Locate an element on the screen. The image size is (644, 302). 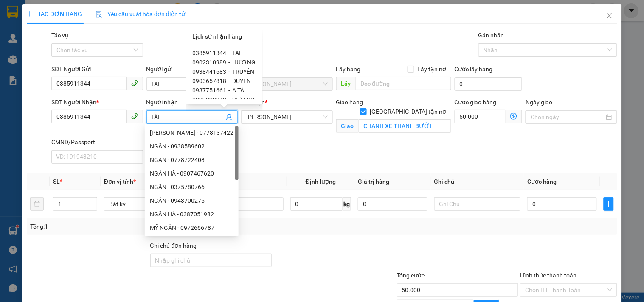
input: Cước giao hàng is located at coordinates (480, 117).